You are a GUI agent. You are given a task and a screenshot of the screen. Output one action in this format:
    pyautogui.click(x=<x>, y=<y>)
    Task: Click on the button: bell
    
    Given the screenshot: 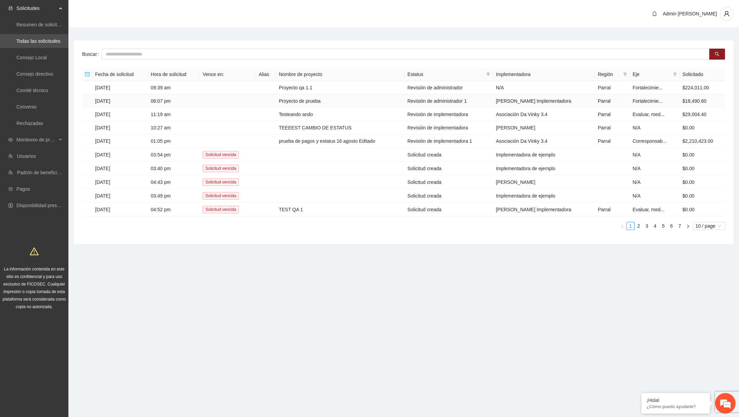 What is the action you would take?
    pyautogui.click(x=654, y=14)
    